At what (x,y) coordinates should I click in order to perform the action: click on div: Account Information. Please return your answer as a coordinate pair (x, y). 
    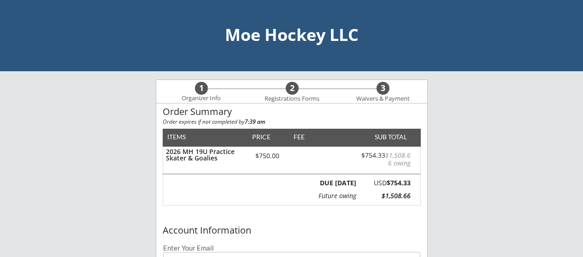
    Looking at the image, I should click on (292, 231).